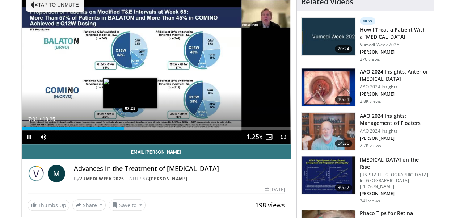  What do you see at coordinates (130, 93) in the screenshot?
I see `img: image.jpeg` at bounding box center [130, 93].